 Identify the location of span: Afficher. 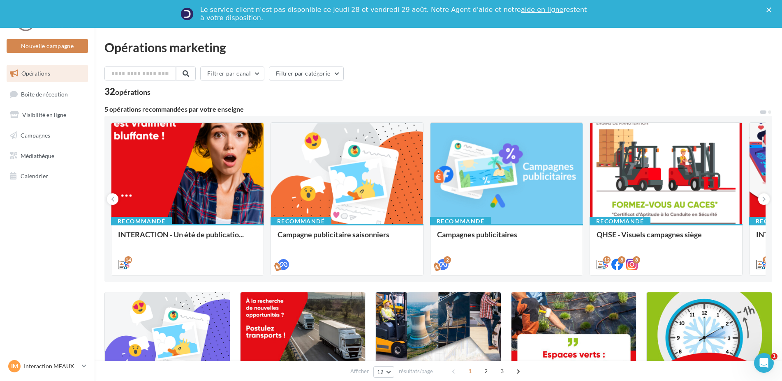
(359, 372).